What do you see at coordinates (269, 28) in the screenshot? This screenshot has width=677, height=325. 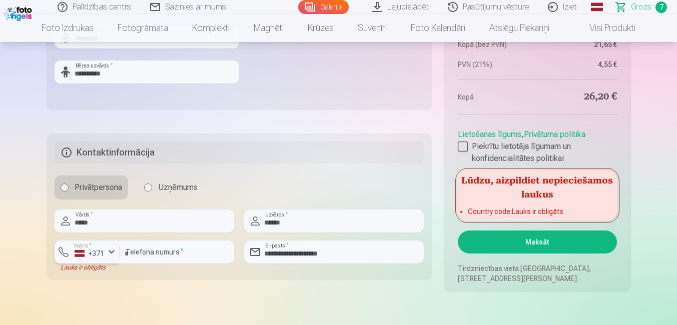 I see `a: Magnēti` at bounding box center [269, 28].